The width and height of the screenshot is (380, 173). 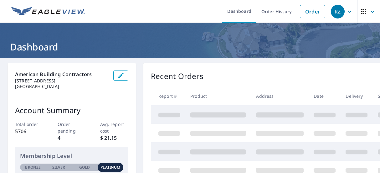 I want to click on a: Order, so click(x=312, y=12).